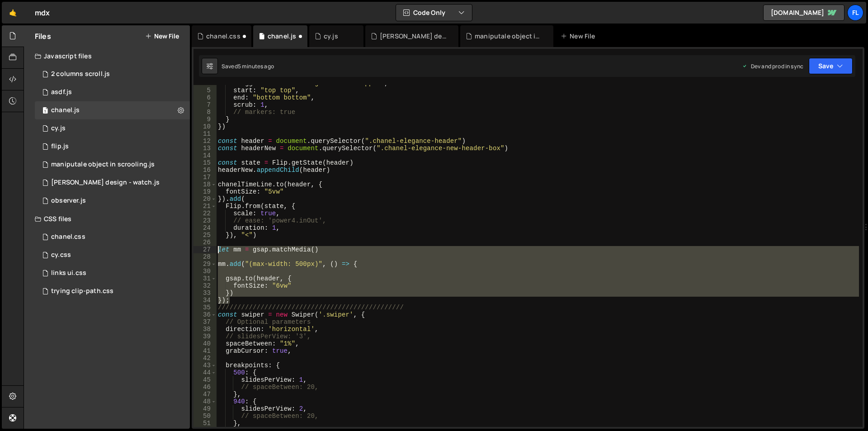  What do you see at coordinates (205, 148) in the screenshot?
I see `div: 13` at bounding box center [205, 148].